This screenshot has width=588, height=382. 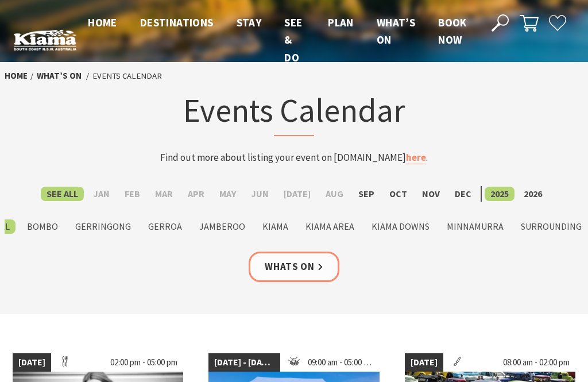 I want to click on label: Feb, so click(x=132, y=193).